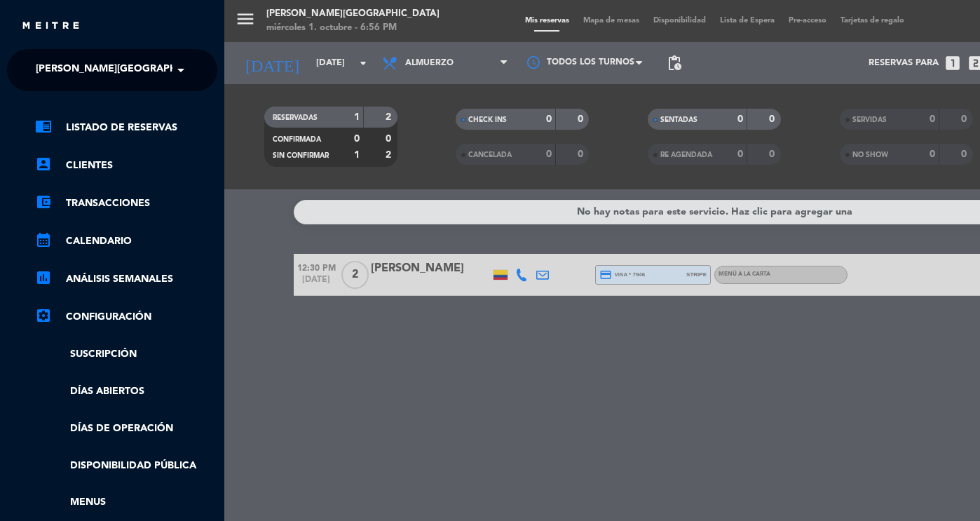  What do you see at coordinates (126, 242) in the screenshot?
I see `a: calendar_monthCalendario` at bounding box center [126, 242].